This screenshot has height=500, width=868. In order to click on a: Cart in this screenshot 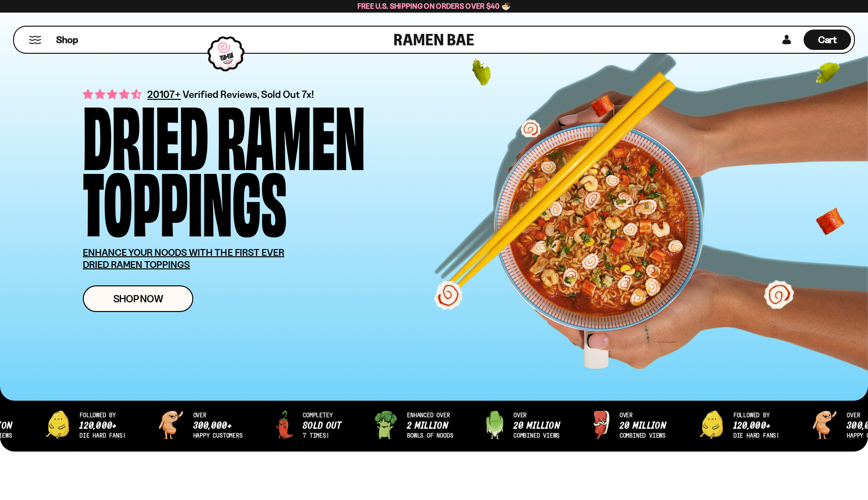, I will do `click(828, 40)`.